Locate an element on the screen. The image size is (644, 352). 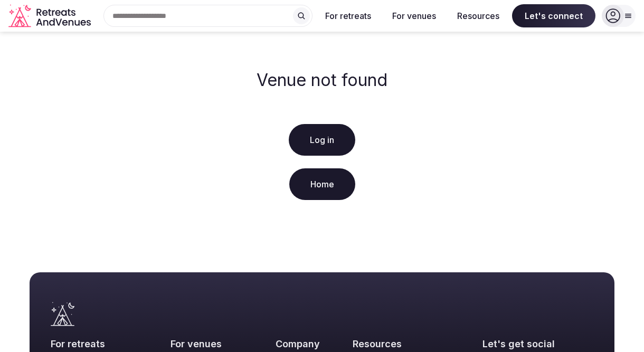
a: Home is located at coordinates (322, 184).